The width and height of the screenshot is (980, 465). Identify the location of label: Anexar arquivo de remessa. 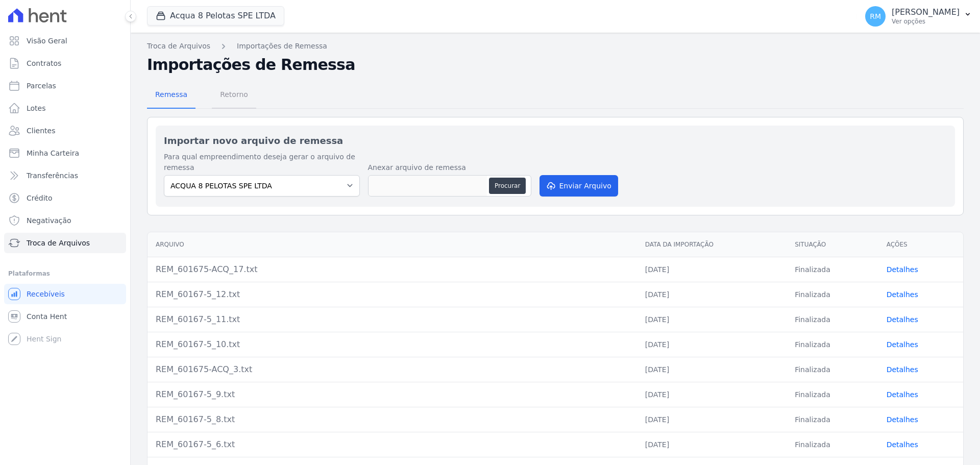
(450, 167).